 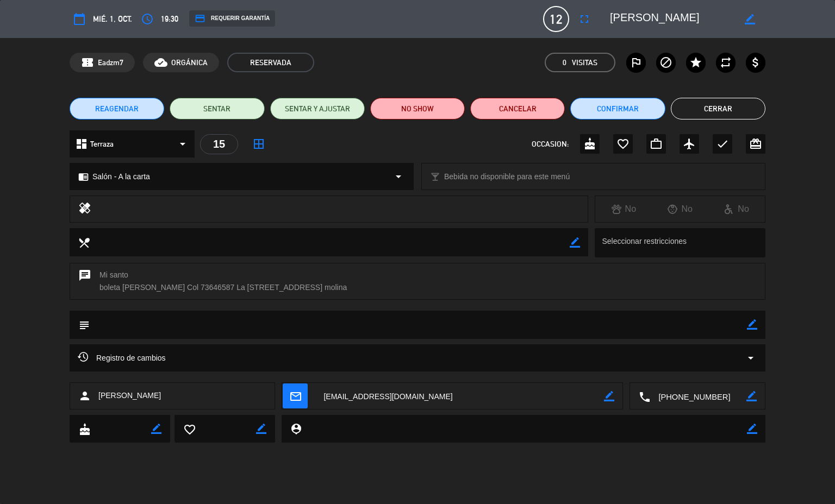 What do you see at coordinates (84, 242) in the screenshot?
I see `i: local_dining` at bounding box center [84, 242].